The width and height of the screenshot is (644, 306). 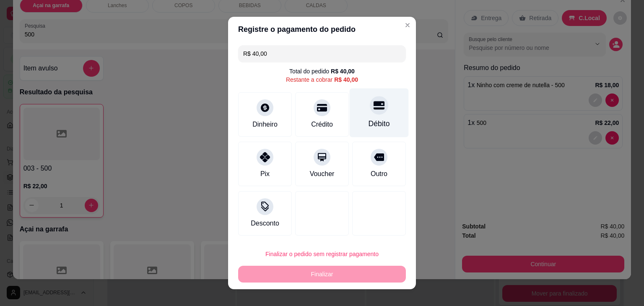 What do you see at coordinates (322, 71) in the screenshot?
I see `div: Total do pedido` at bounding box center [322, 71].